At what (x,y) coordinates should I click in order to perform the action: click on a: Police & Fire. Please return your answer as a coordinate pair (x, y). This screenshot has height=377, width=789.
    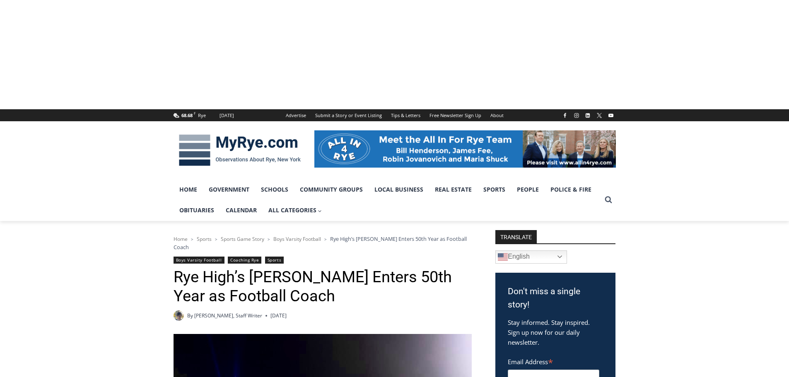
    Looking at the image, I should click on (571, 190).